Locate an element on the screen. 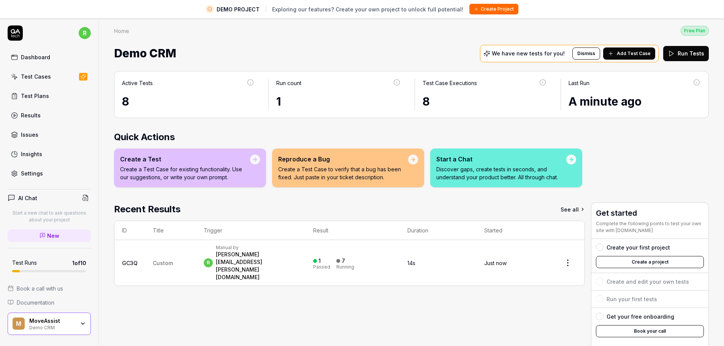 The image size is (724, 346). div: Settings is located at coordinates (32, 173).